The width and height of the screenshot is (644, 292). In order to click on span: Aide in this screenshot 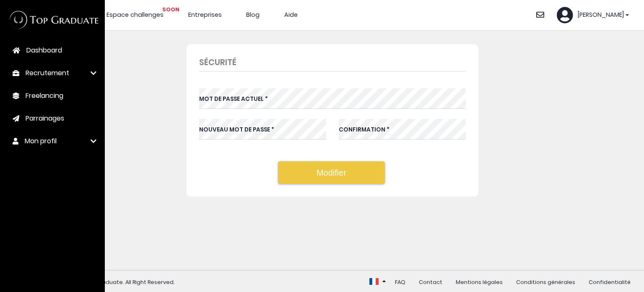, I will do `click(291, 15)`.